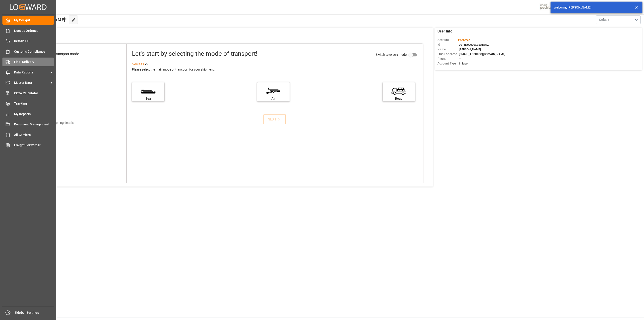  I want to click on span: Switch to expert mode, so click(391, 55).